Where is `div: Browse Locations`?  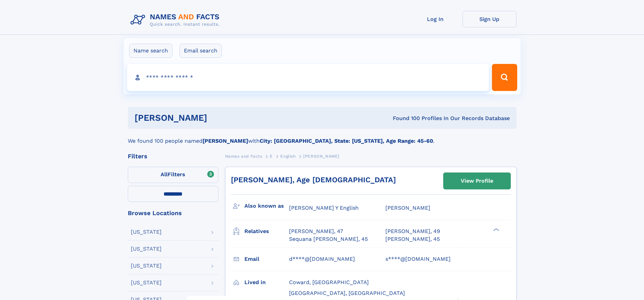 div: Browse Locations is located at coordinates (173, 213).